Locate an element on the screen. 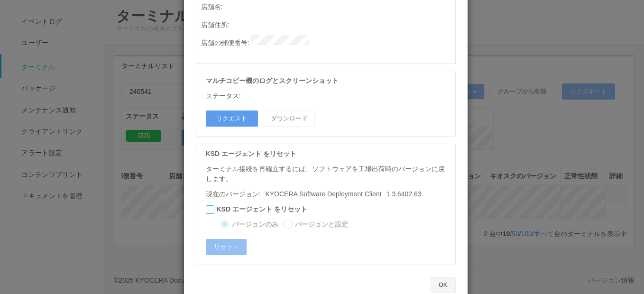 The width and height of the screenshot is (644, 294). p: 店舗の郵便番号 : is located at coordinates (328, 41).